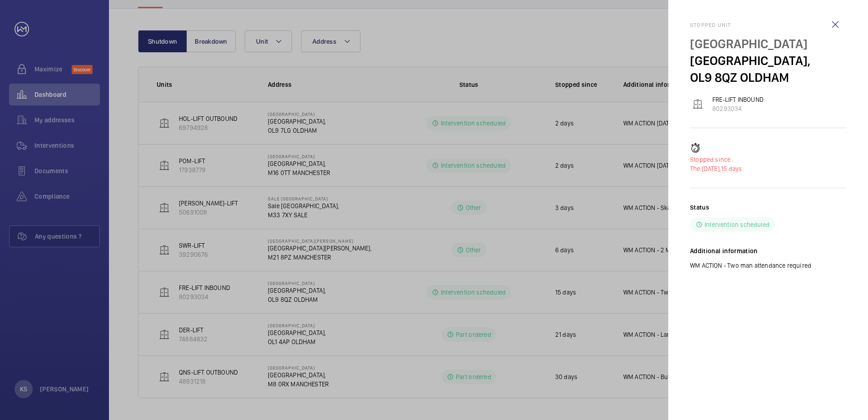  What do you see at coordinates (768, 78) in the screenshot?
I see `p: OL9 8QZ OLDHAM` at bounding box center [768, 78].